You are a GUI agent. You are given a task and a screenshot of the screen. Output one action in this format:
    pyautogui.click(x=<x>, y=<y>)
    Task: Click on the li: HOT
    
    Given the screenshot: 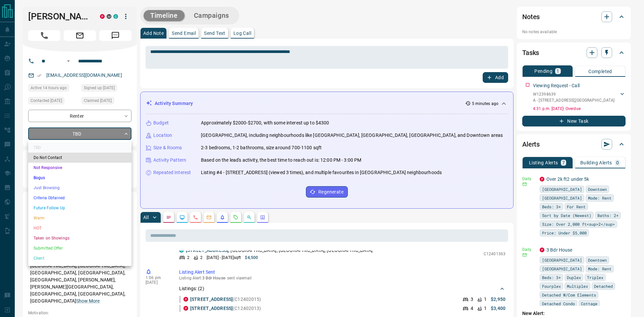 What is the action you would take?
    pyautogui.click(x=80, y=228)
    